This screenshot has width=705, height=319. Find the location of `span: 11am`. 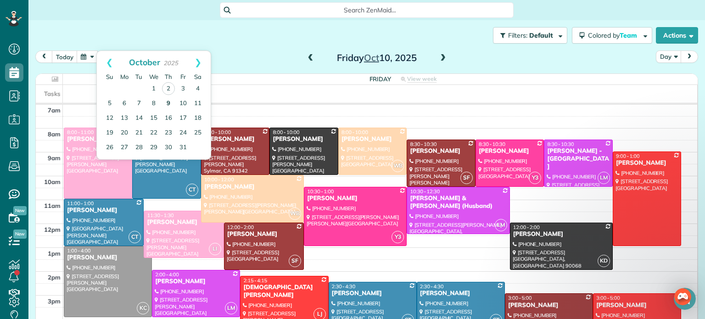

span: 11am is located at coordinates (52, 206).